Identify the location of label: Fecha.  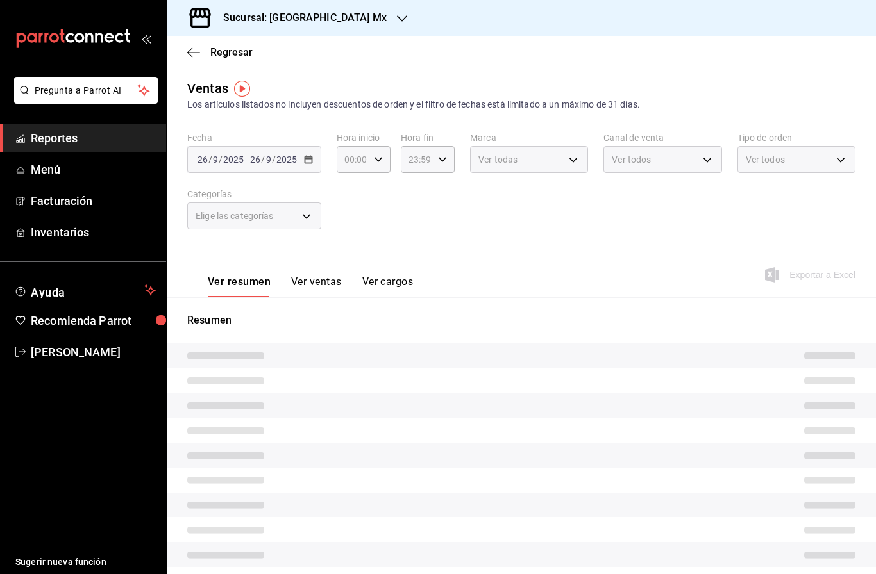
(254, 138).